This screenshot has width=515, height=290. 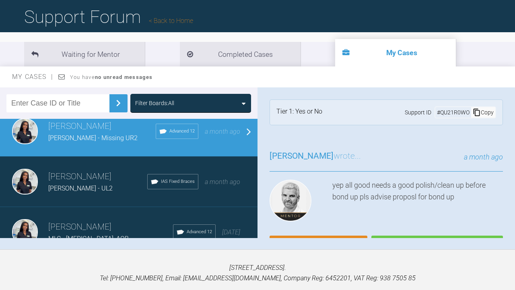 I want to click on div: # QU21R0WO, so click(x=453, y=112).